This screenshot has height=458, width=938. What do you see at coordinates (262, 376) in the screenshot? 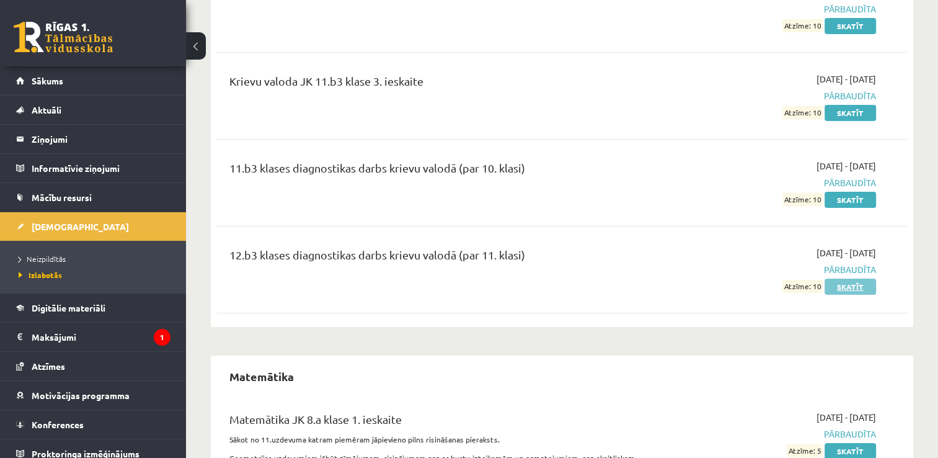
I see `h2: Matemātika` at bounding box center [262, 376].